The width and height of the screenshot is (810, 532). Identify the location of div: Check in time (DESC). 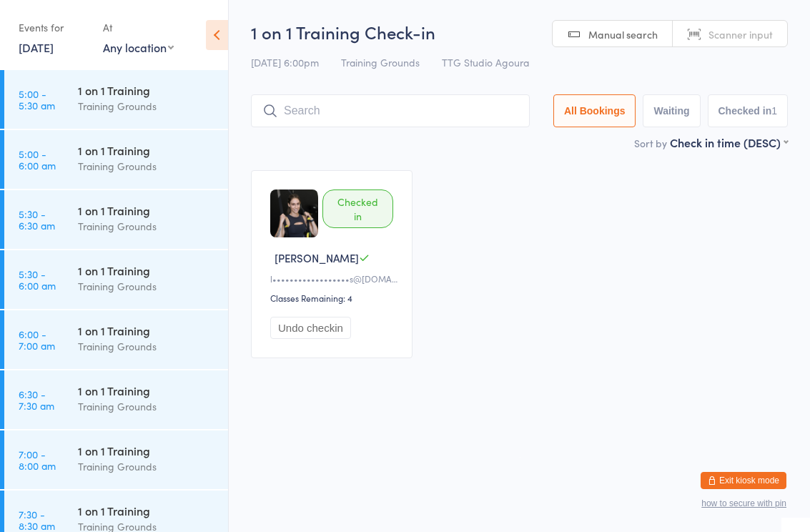
(729, 142).